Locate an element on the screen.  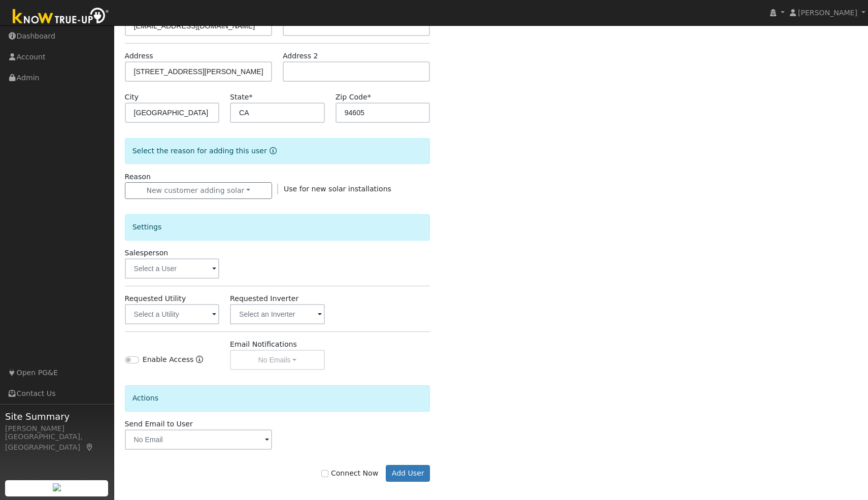
input: No Email is located at coordinates (199, 440).